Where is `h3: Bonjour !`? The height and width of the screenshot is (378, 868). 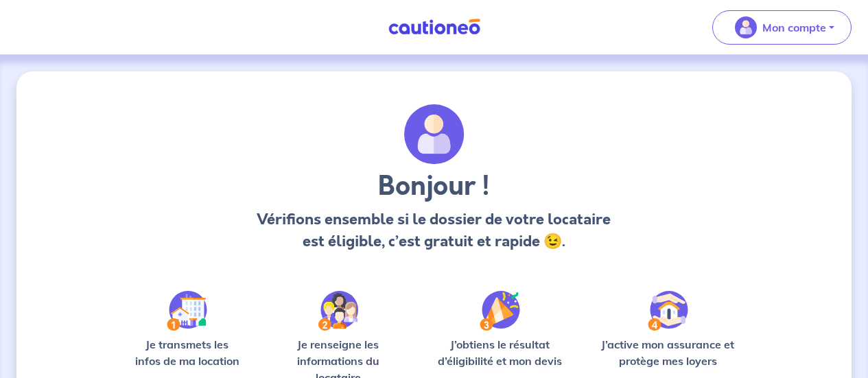
h3: Bonjour ! is located at coordinates (433, 187).